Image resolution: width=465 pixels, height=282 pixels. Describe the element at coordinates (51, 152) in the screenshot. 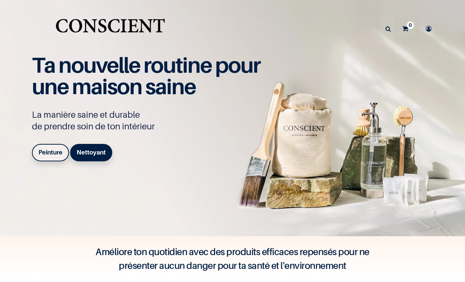

I see `b: Peinture` at that location.